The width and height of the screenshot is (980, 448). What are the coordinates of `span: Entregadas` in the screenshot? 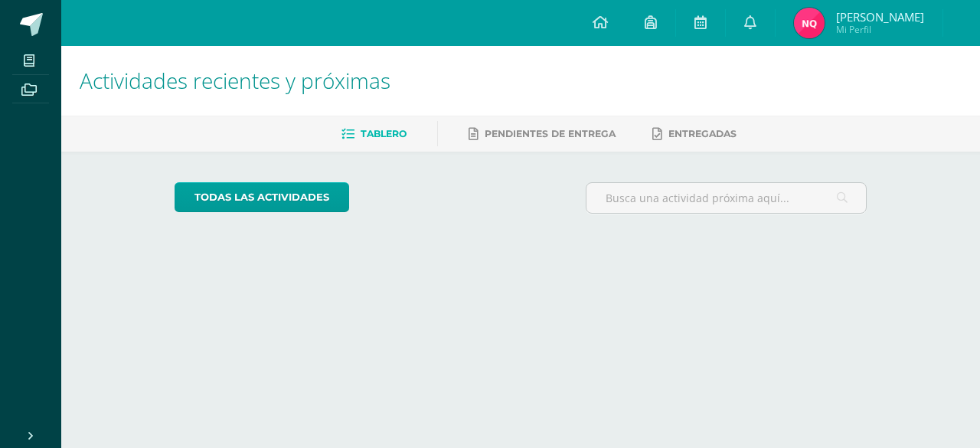 It's located at (702, 133).